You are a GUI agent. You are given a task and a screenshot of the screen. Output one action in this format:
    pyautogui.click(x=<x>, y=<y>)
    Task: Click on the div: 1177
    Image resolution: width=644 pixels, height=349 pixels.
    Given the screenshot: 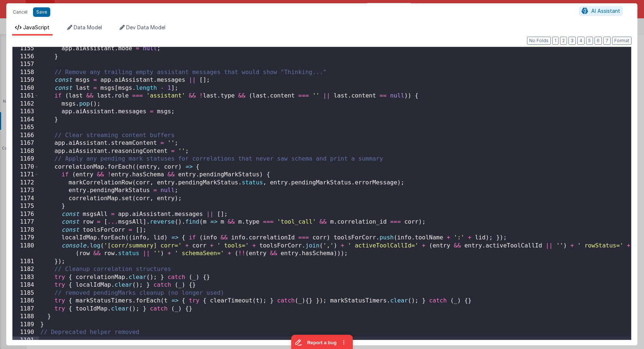 What is the action you would take?
    pyautogui.click(x=26, y=222)
    